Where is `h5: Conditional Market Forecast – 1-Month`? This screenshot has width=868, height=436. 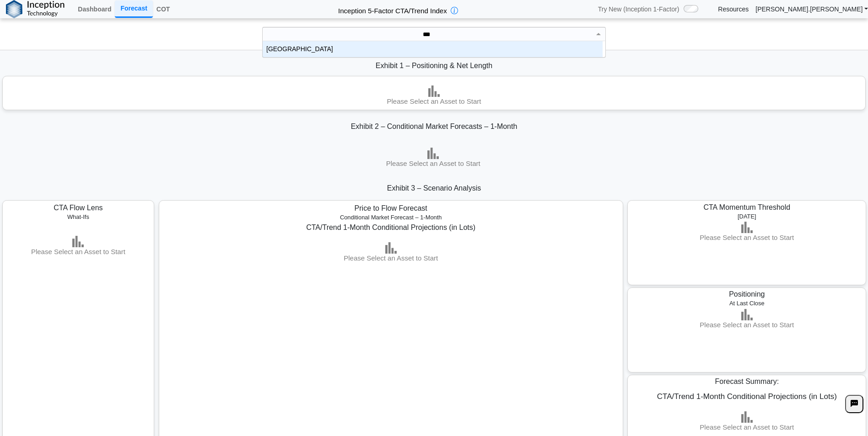 h5: Conditional Market Forecast – 1-Month is located at coordinates (391, 217).